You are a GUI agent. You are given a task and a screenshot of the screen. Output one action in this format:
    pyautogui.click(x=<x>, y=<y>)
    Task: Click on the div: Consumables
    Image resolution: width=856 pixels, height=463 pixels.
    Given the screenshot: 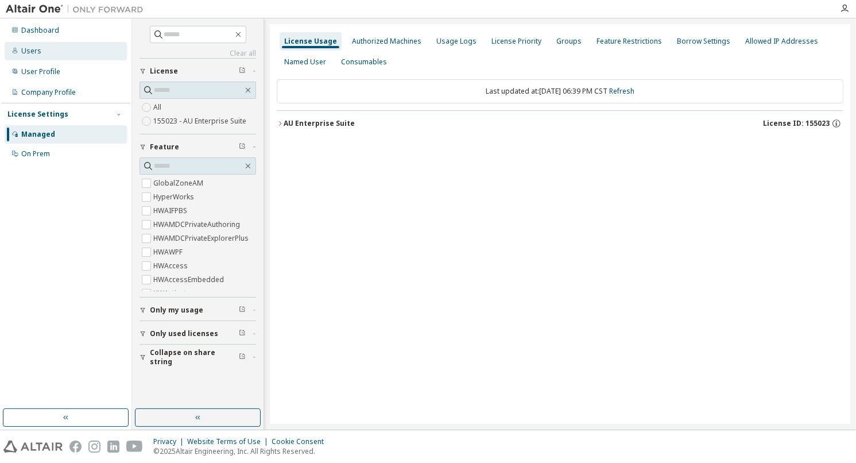 What is the action you would take?
    pyautogui.click(x=364, y=62)
    